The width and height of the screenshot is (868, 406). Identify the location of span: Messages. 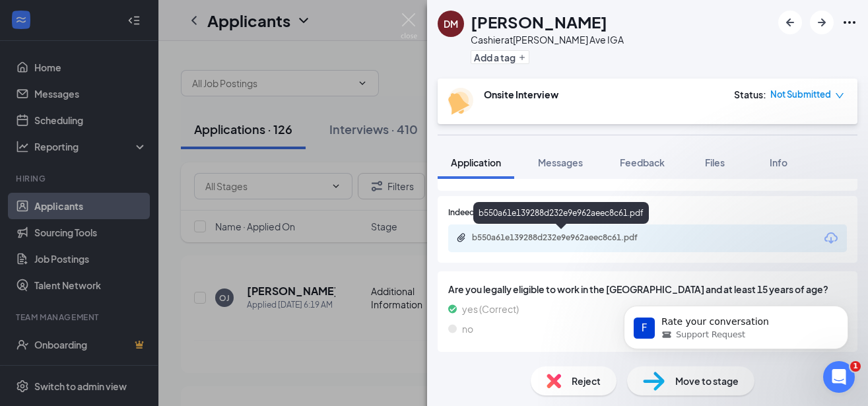
(560, 162).